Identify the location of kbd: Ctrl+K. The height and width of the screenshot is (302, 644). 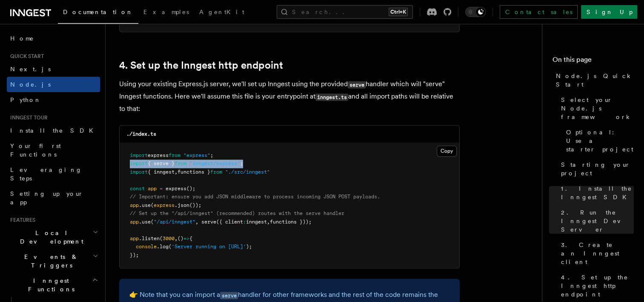
(398, 12).